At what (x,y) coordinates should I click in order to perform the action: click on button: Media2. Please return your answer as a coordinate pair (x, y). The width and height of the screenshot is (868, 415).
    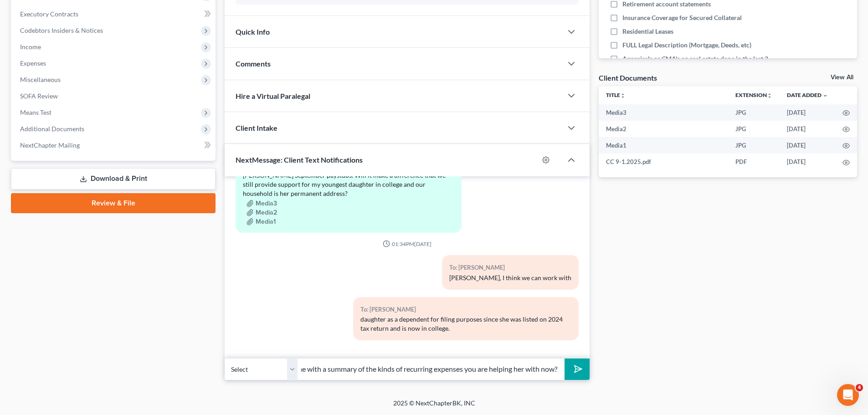
    Looking at the image, I should click on (262, 213).